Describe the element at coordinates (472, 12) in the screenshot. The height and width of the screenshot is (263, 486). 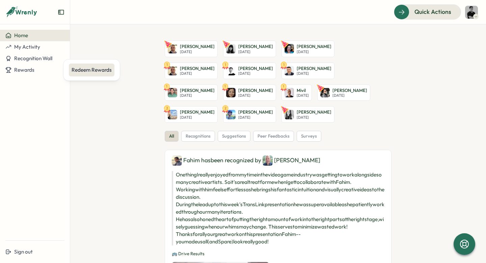
I see `button: Kevin` at that location.